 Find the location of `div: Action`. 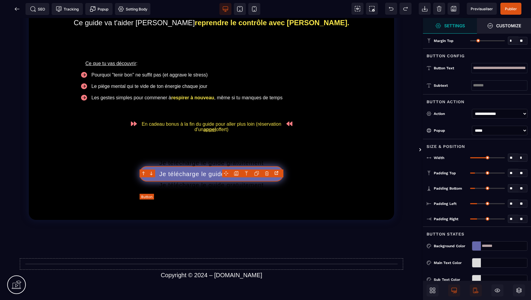

div: Action is located at coordinates (451, 114).